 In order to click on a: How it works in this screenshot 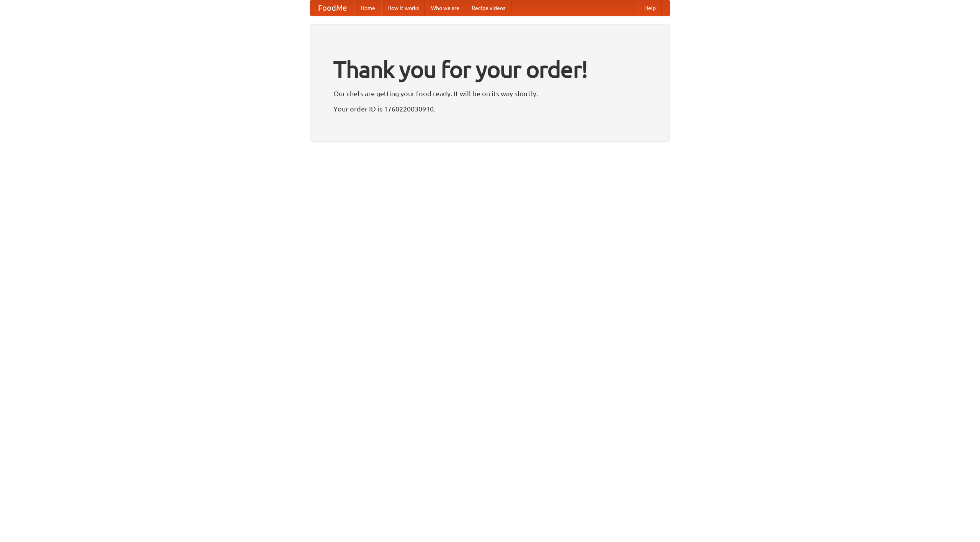, I will do `click(403, 8)`.